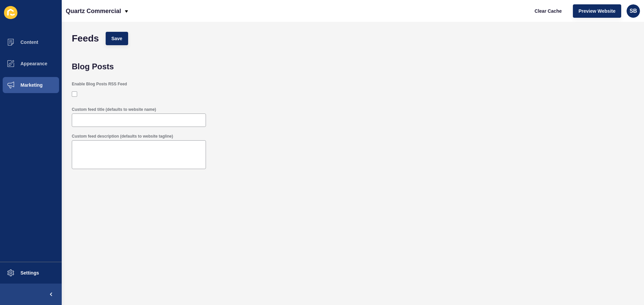  Describe the element at coordinates (355, 67) in the screenshot. I see `h1: Blog Posts` at that location.